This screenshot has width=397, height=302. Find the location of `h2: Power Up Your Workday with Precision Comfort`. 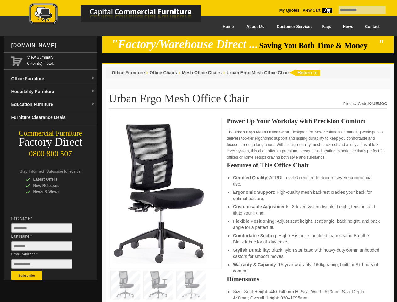

h2: Power Up Your Workday with Precision Comfort is located at coordinates (307, 121).